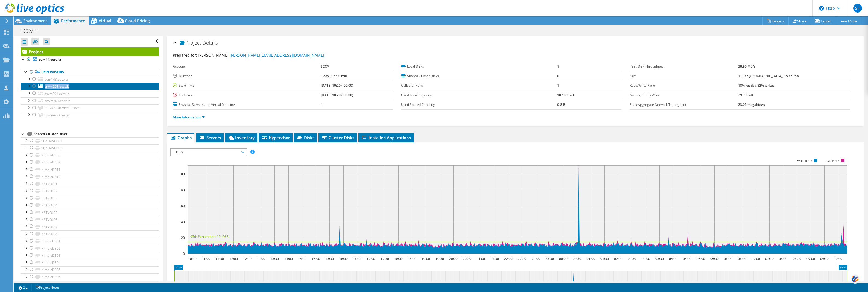 Image resolution: width=868 pixels, height=292 pixels. I want to click on text: 18:30, so click(412, 259).